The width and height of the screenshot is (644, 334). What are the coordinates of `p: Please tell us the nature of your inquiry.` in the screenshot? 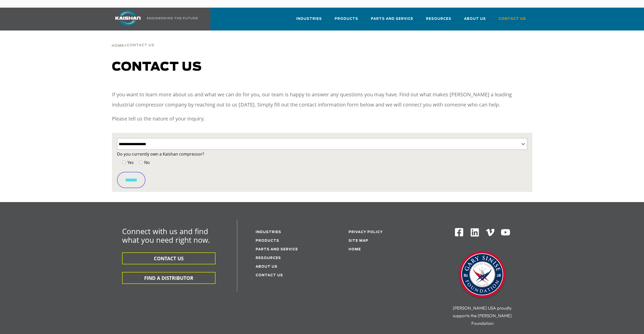 It's located at (322, 118).